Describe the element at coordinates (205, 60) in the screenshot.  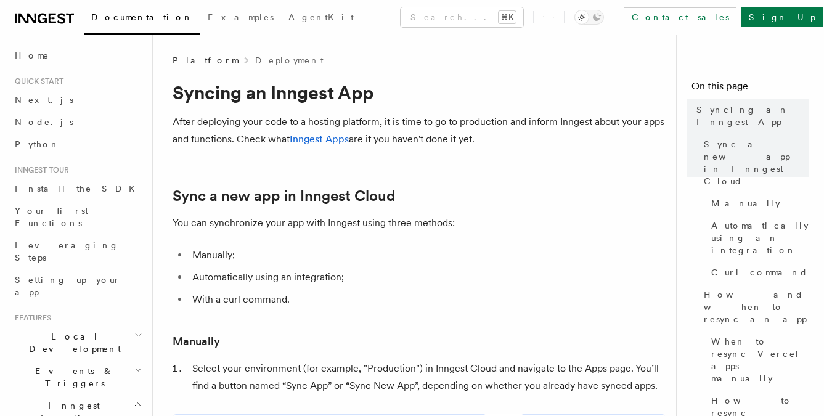
I see `span: Platform` at that location.